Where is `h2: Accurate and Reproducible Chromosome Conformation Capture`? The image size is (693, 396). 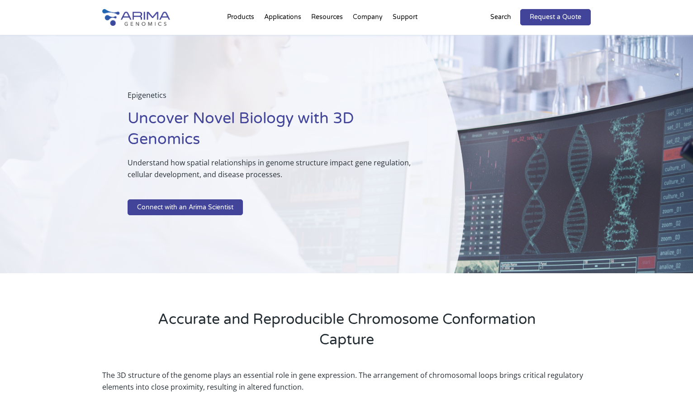
h2: Accurate and Reproducible Chromosome Conformation Capture is located at coordinates (347, 333).